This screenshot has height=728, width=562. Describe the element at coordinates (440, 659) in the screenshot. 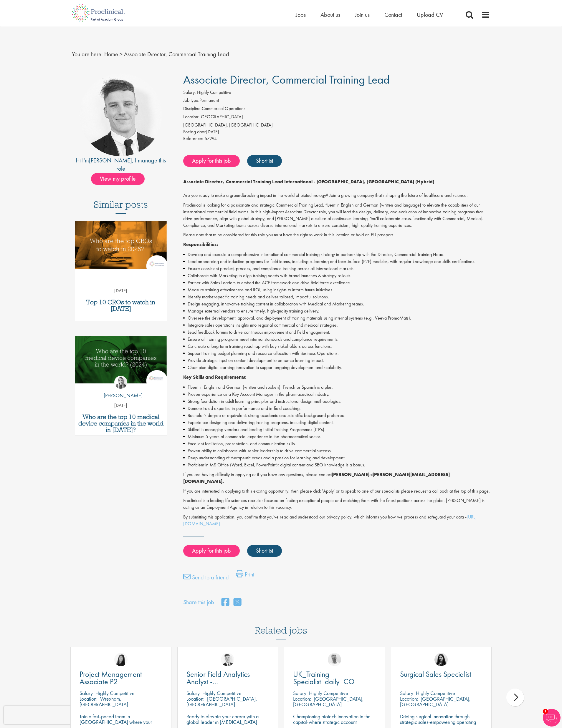

I see `a: Indre Stankeviciute` at that location.